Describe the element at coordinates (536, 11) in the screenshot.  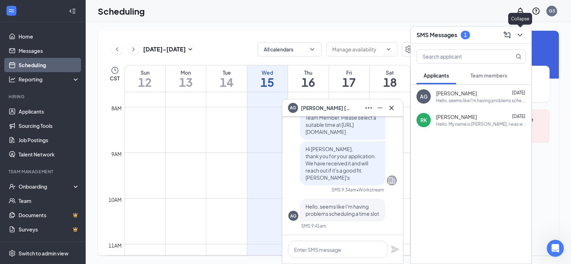
I see `svg: QuestionInfo` at that location.